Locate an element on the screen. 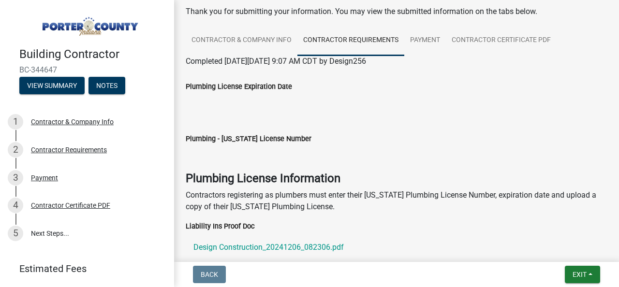 The image size is (619, 287). span: BC-344647 is located at coordinates (87, 70).